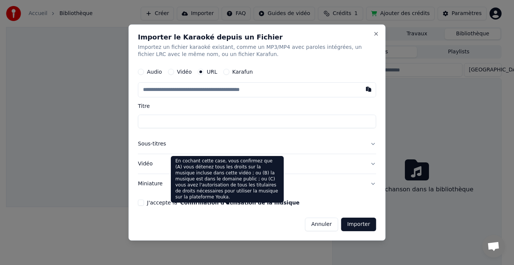 The image size is (514, 265). I want to click on label: Vidéo, so click(184, 72).